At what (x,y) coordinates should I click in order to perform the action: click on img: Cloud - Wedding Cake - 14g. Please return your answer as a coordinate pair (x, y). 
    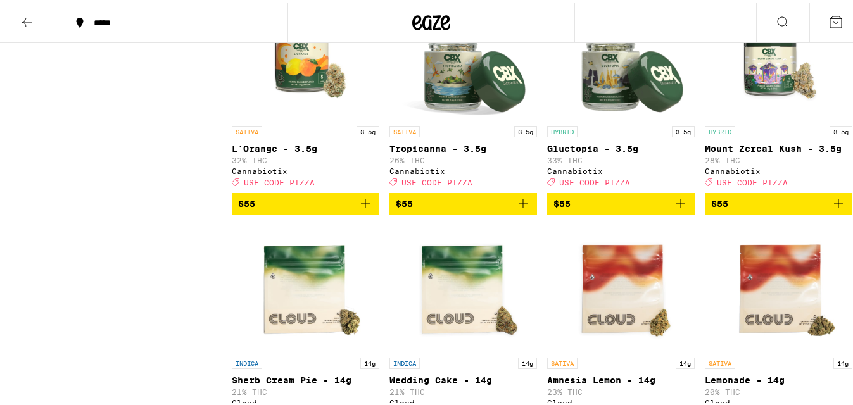
    Looking at the image, I should click on (464, 286).